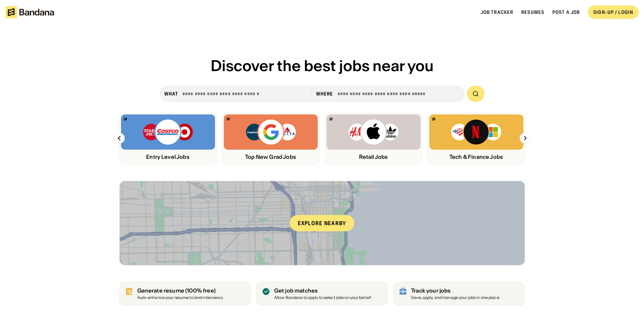 This screenshot has height=323, width=644. Describe the element at coordinates (613, 12) in the screenshot. I see `div: SIGN-UP / LOGIN` at that location.